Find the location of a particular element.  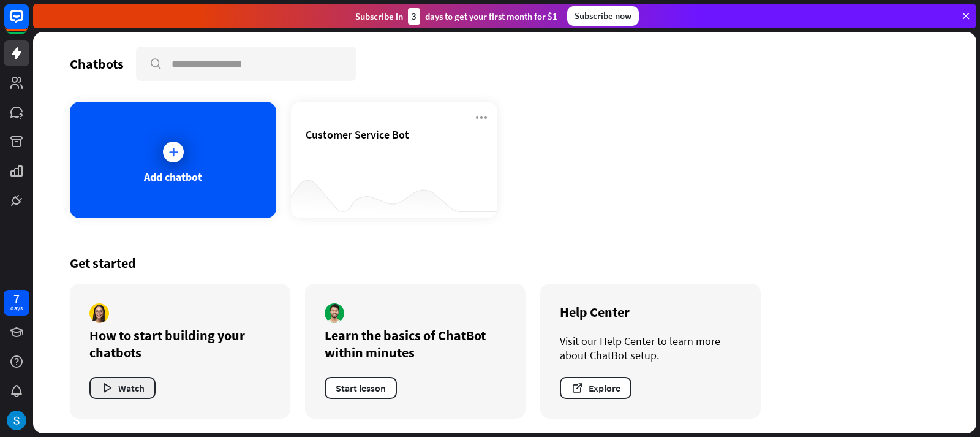

div: Subscribe now is located at coordinates (602, 16).